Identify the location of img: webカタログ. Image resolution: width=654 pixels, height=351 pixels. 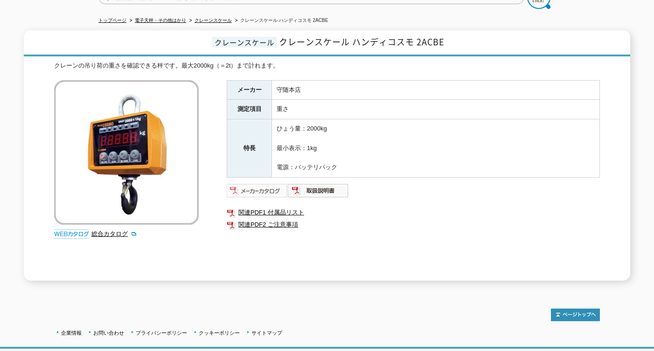
(71, 234).